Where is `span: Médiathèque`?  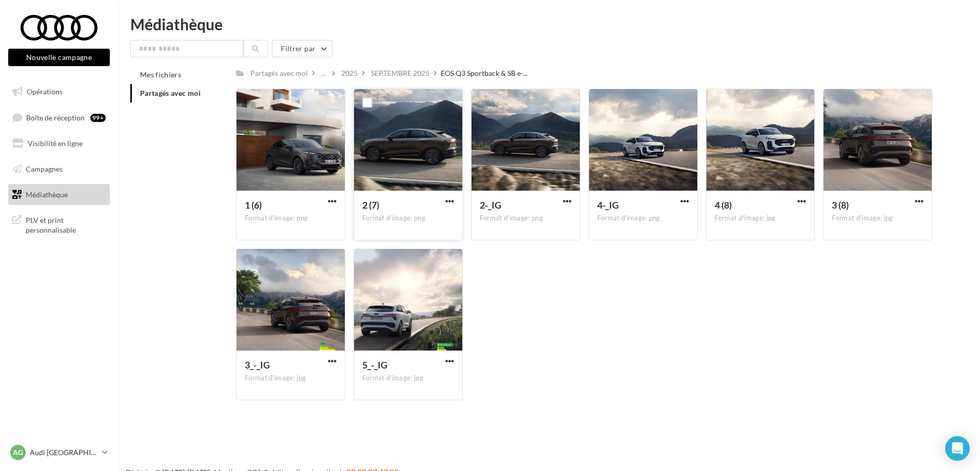
span: Médiathèque is located at coordinates (47, 194).